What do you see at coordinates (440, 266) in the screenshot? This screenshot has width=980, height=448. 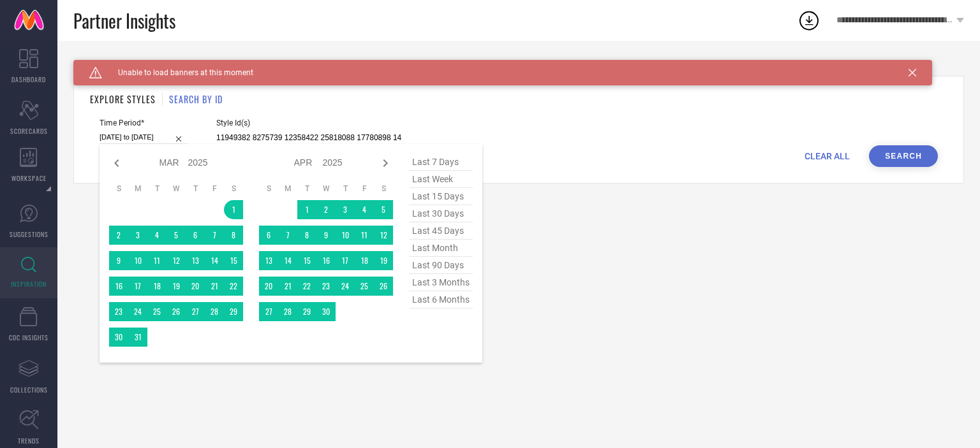 I see `span: last 90 days` at bounding box center [440, 266].